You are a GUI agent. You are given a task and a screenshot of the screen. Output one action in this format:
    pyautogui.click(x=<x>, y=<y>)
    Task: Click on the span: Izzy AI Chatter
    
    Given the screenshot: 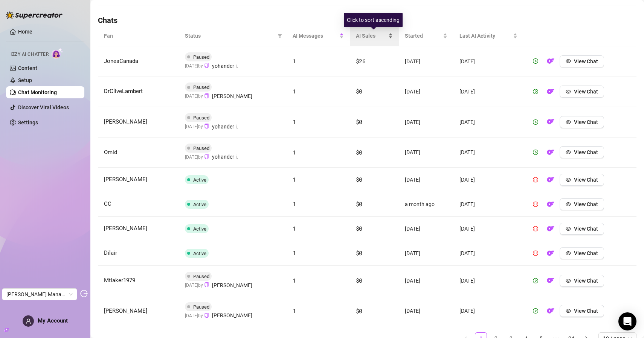 What is the action you would take?
    pyautogui.click(x=29, y=54)
    